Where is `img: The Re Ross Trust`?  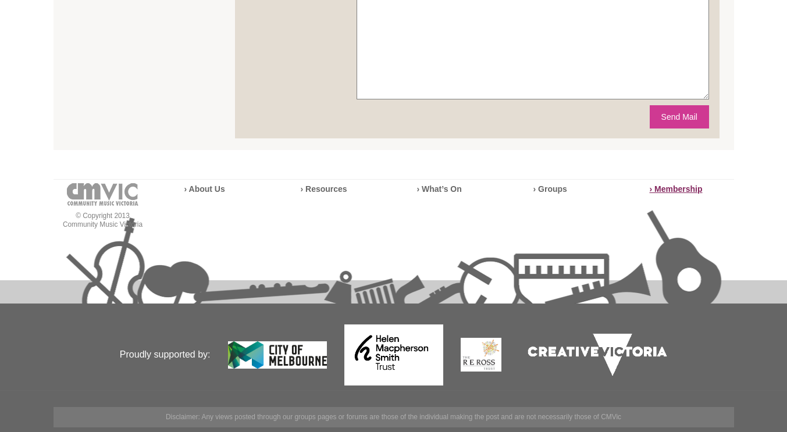 img: The Re Ross Trust is located at coordinates (481, 355).